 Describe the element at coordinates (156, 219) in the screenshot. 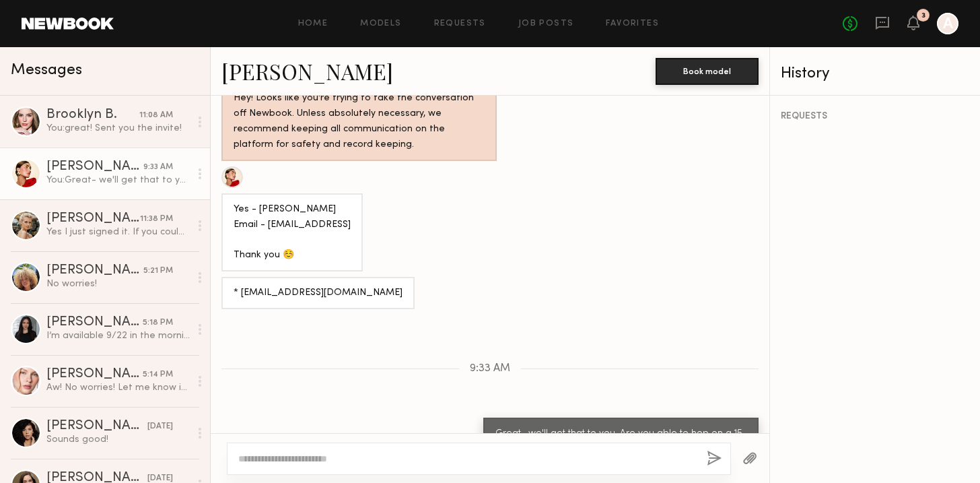

I see `div: 11:38 PM` at that location.